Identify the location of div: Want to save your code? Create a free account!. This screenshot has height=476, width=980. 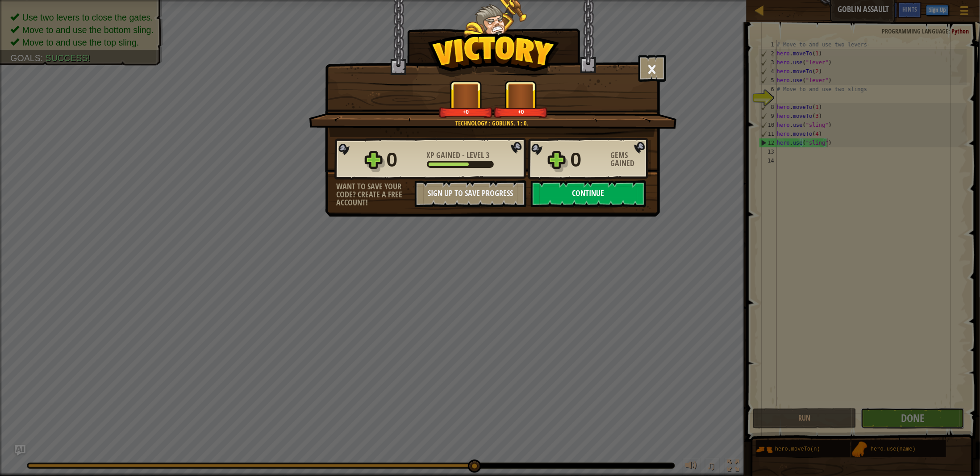
(375, 194).